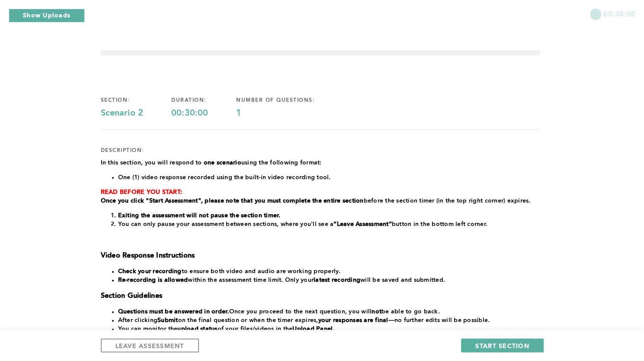 This screenshot has width=644, height=361. I want to click on strong: latest recording, so click(337, 279).